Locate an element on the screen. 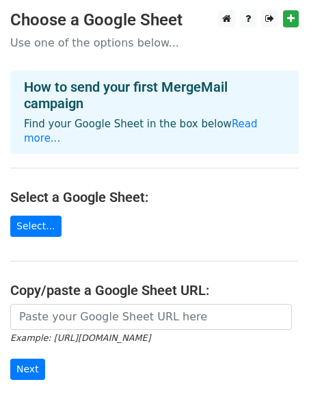 The width and height of the screenshot is (309, 395). input: Next is located at coordinates (27, 369).